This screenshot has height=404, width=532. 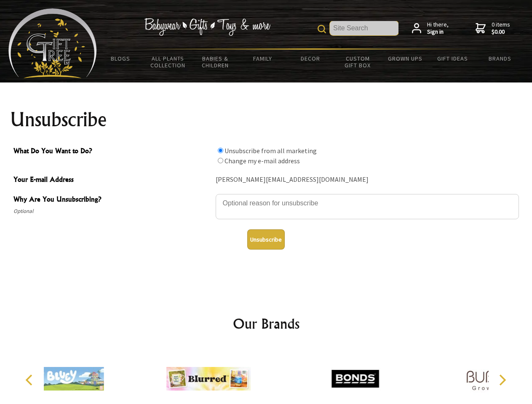 I want to click on a: Brands, so click(x=500, y=59).